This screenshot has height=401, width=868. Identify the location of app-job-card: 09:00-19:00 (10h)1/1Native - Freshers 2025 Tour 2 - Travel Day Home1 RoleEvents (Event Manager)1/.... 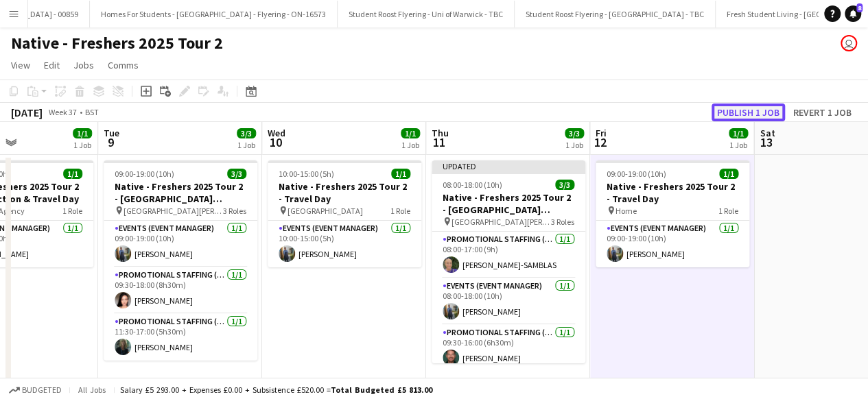
(672, 213).